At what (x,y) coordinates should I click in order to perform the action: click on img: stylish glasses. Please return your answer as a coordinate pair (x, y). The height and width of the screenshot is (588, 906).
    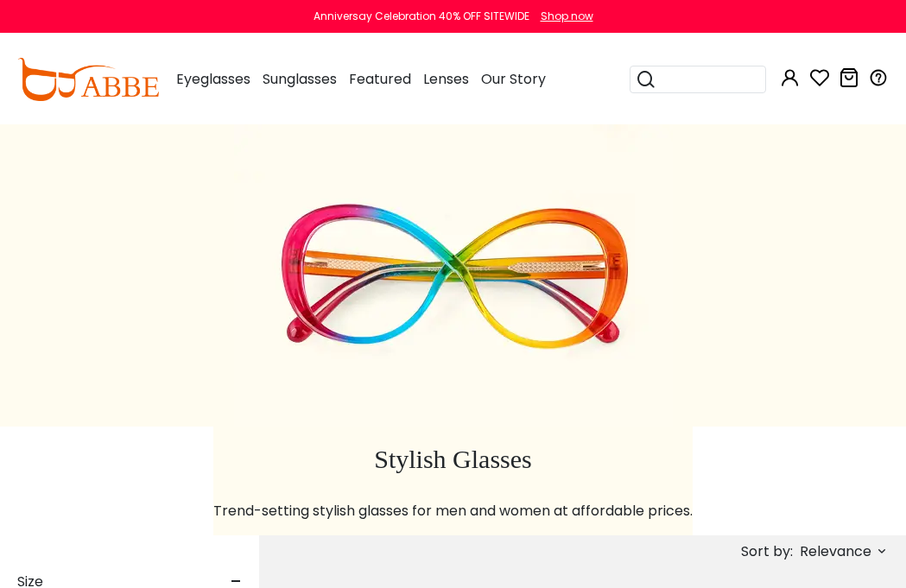
    Looking at the image, I should click on (453, 276).